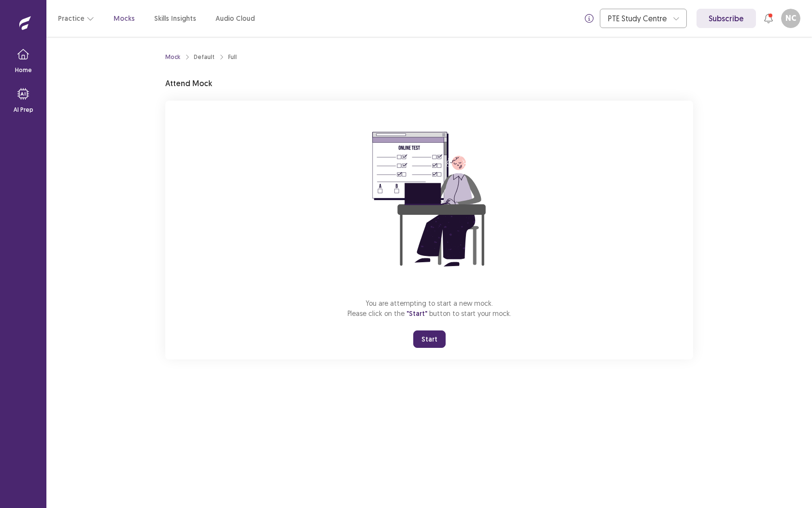 The width and height of the screenshot is (812, 508). What do you see at coordinates (235, 19) in the screenshot?
I see `p: Audio Cloud` at bounding box center [235, 19].